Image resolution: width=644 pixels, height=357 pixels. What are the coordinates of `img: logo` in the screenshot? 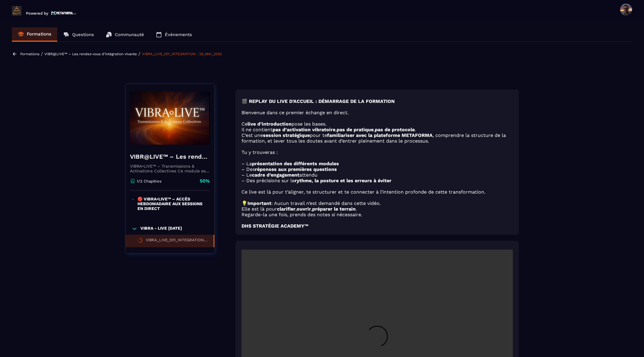 It's located at (64, 13).